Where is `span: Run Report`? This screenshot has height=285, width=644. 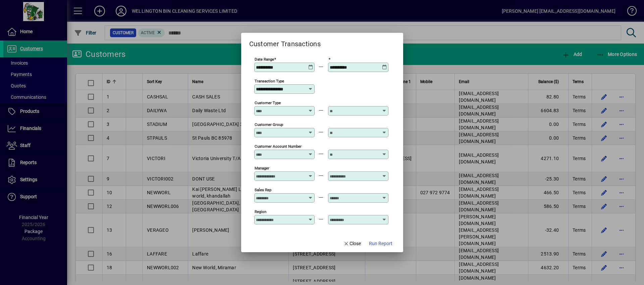
span: Run Report is located at coordinates (381, 244).